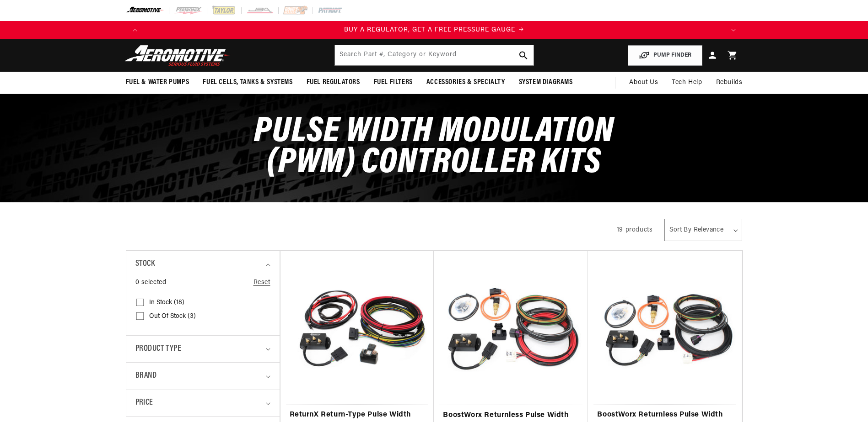  Describe the element at coordinates (247, 82) in the screenshot. I see `summary: Fuel Cells, Tanks & Systems` at that location.